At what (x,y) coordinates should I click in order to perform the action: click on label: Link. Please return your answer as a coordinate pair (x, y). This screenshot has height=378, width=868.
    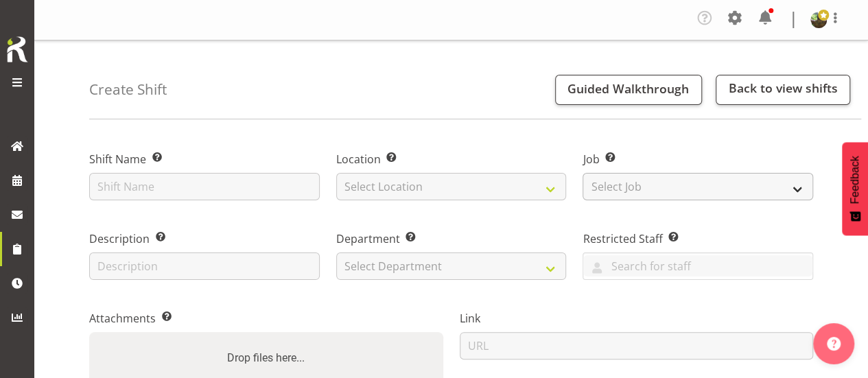
    Looking at the image, I should click on (637, 318).